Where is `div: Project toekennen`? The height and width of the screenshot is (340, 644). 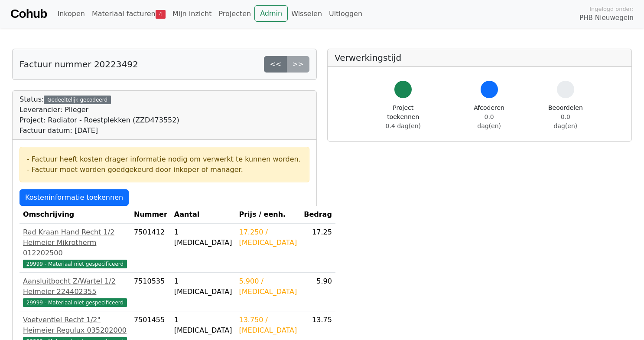 div: Project toekennen is located at coordinates (403, 116).